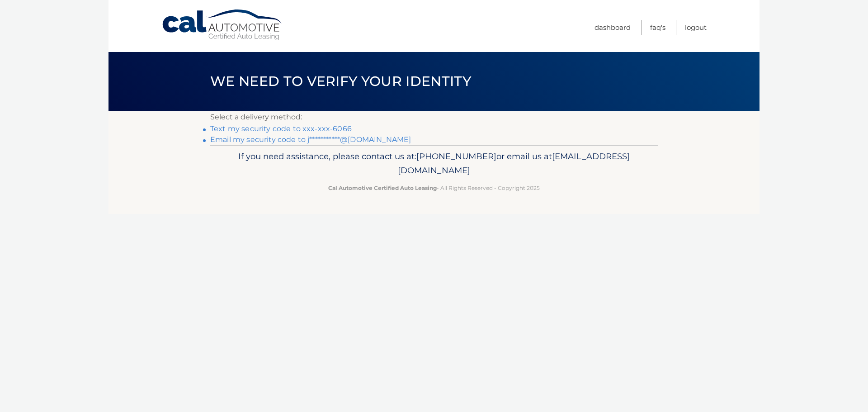  Describe the element at coordinates (383, 188) in the screenshot. I see `strong: Cal Automotive Certified Auto Leasing` at that location.